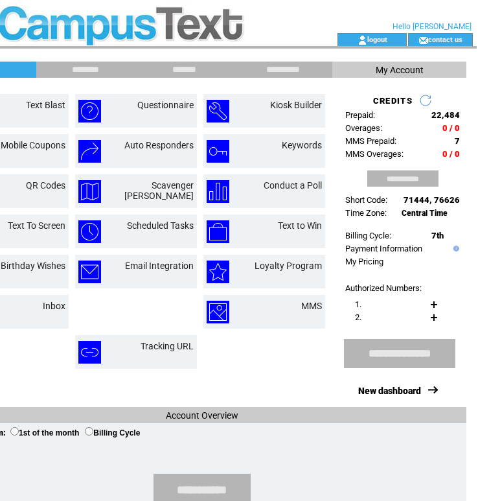 This screenshot has height=501, width=478. What do you see at coordinates (36, 225) in the screenshot?
I see `a: Text To Screen` at bounding box center [36, 225].